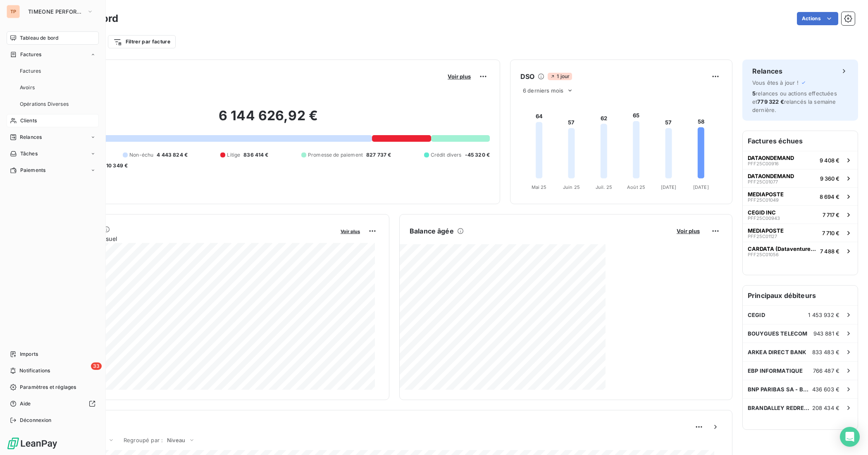 The width and height of the screenshot is (868, 455). I want to click on span: 5, so click(754, 94).